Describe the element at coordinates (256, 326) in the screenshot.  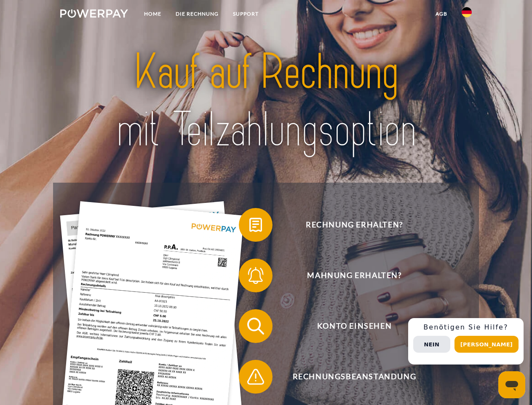
I see `img: qb_search.svg` at that location.